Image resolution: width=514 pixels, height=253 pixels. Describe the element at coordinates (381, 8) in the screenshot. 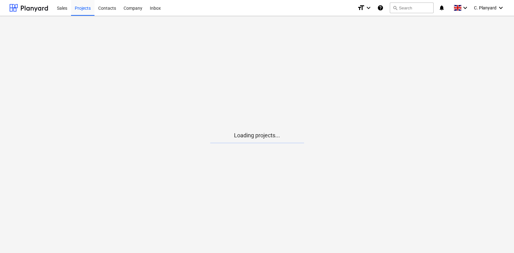

I see `i: Knowledge base` at that location.